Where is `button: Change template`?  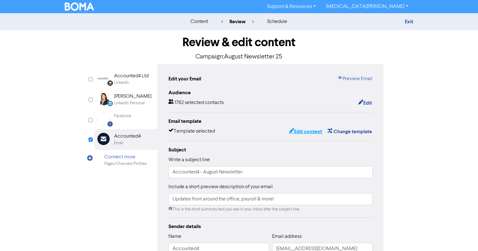 button: Change template is located at coordinates (350, 132).